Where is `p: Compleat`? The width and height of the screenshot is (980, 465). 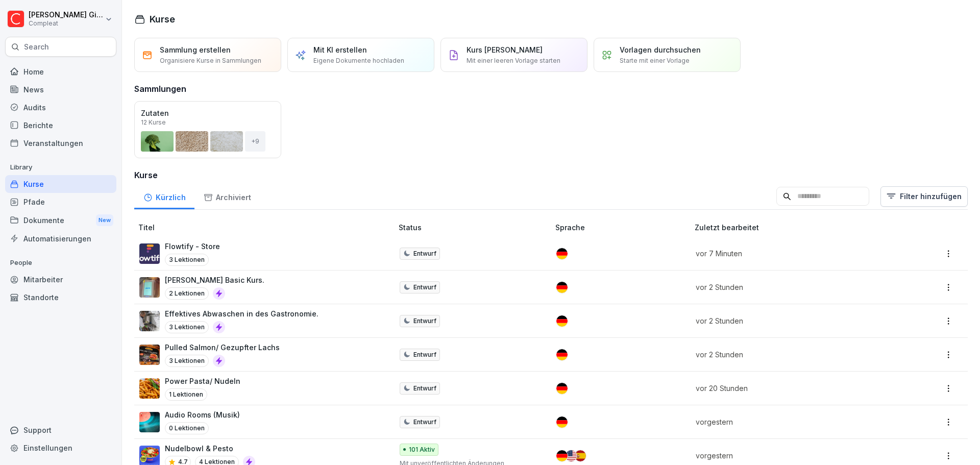 p: Compleat is located at coordinates (66, 24).